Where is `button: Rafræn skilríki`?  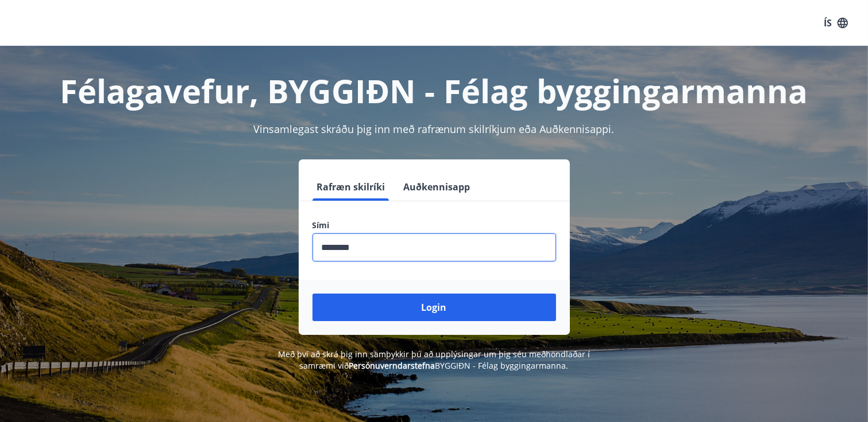
button: Rafræn skilríki is located at coordinates (351, 187).